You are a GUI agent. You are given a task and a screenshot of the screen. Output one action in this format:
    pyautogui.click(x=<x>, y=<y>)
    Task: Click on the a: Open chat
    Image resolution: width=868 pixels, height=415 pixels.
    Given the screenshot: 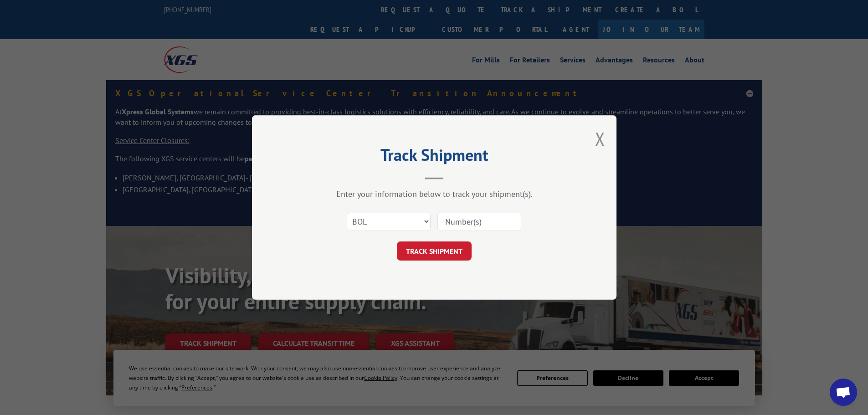 What is the action you would take?
    pyautogui.click(x=843, y=392)
    